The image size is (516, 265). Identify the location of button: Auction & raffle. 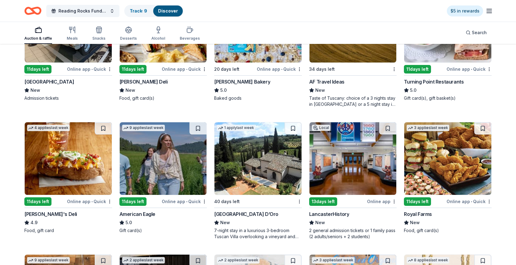
(38, 34).